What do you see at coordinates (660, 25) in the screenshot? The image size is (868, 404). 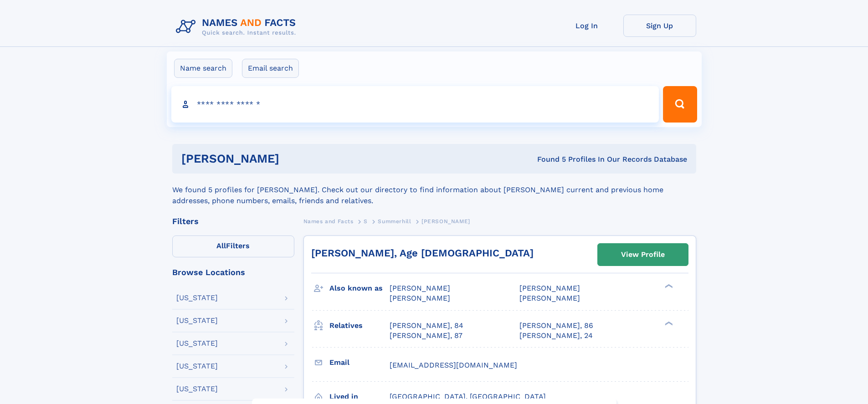 I see `a: Sign Up` at bounding box center [660, 25].